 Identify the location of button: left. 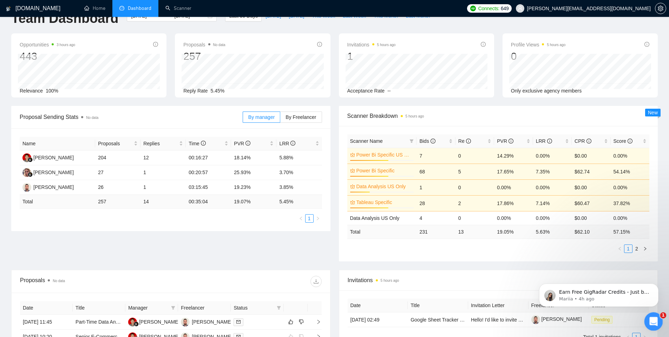
(620, 248).